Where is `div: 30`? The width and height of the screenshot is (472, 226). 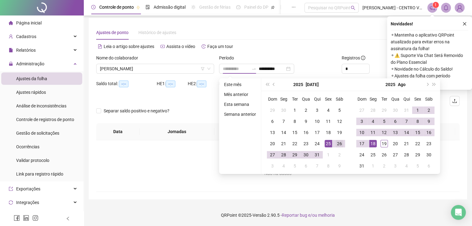
div: 30 is located at coordinates (306, 155).